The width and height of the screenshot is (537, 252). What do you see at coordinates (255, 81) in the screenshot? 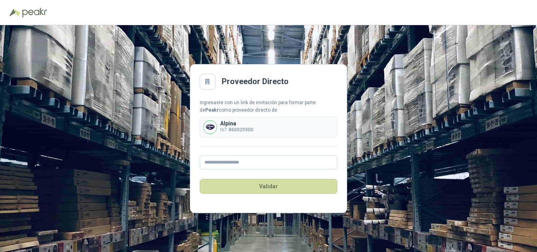
I see `h2: Proveedor Directo` at bounding box center [255, 81].